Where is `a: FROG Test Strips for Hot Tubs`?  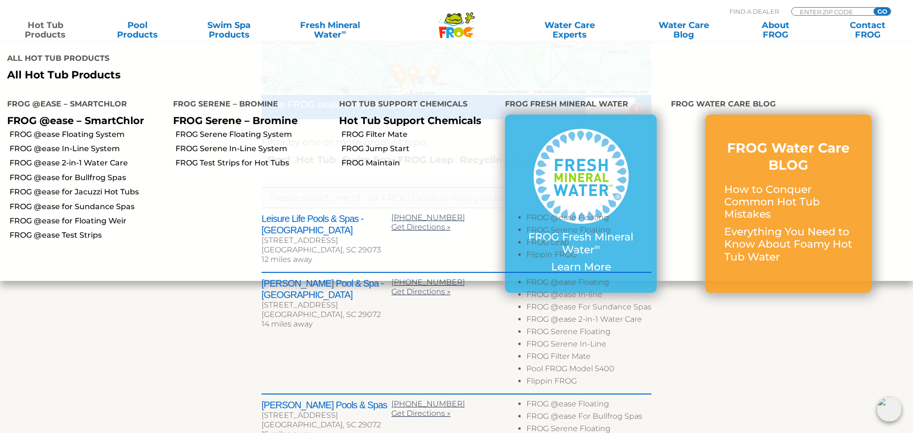 a: FROG Test Strips for Hot Tubs is located at coordinates (254, 163).